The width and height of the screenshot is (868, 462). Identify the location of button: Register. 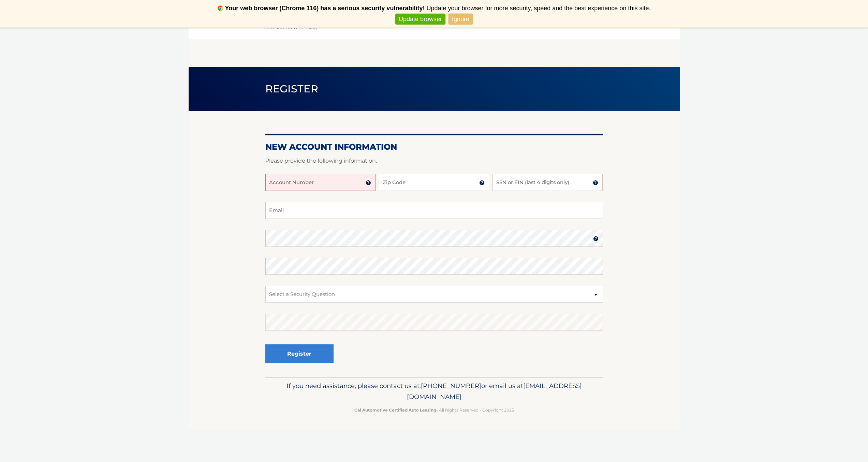
(300, 354).